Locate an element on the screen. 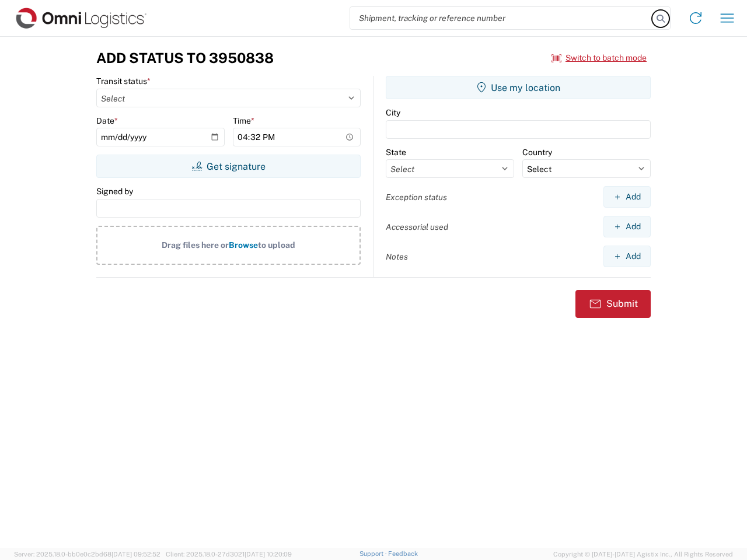 This screenshot has height=560, width=747. span: Browse is located at coordinates (243, 245).